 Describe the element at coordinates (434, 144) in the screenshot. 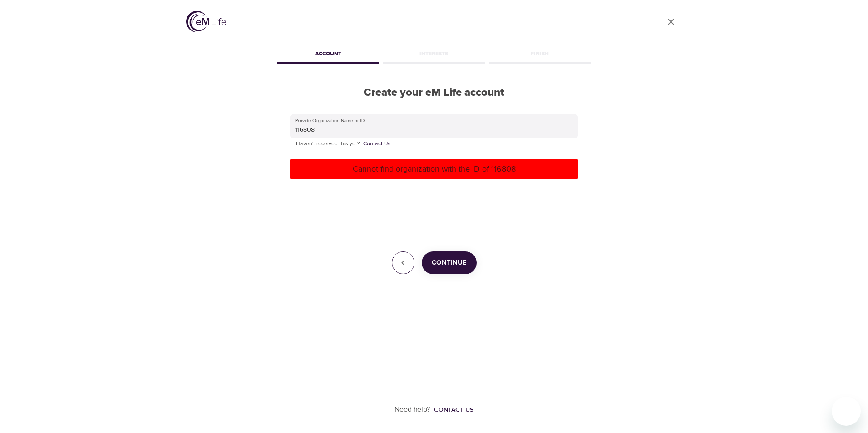

I see `p: Haven't received this yet?` at that location.